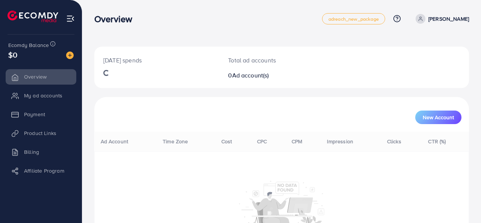 The width and height of the screenshot is (481, 223). I want to click on img: menu, so click(70, 18).